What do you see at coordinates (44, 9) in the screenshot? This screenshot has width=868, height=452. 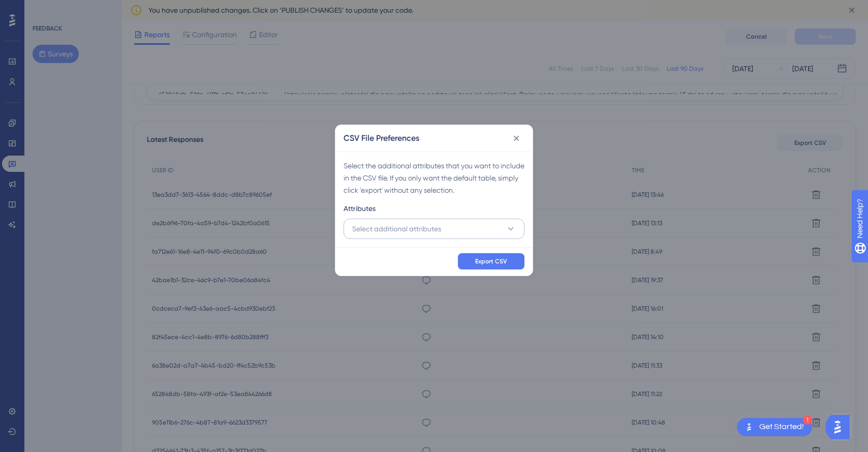 I see `span: Need Help?` at bounding box center [44, 9].